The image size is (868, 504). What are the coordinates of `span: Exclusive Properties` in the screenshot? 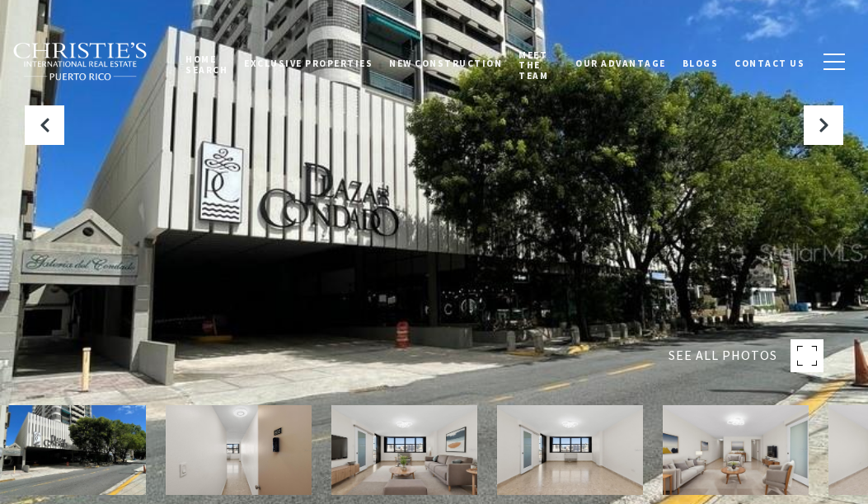 It's located at (309, 61).